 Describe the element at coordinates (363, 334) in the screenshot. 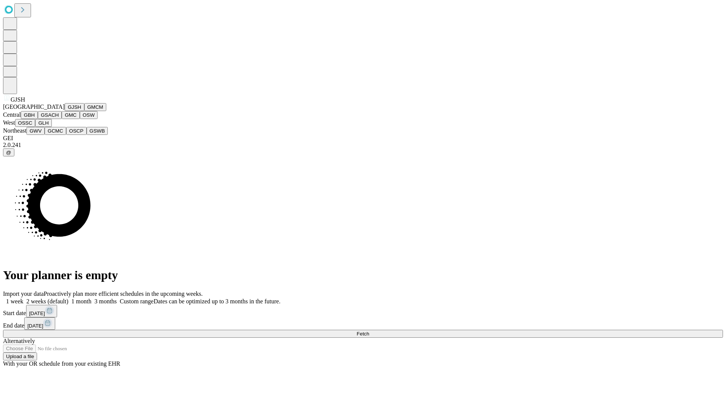

I see `span: Fetch` at that location.